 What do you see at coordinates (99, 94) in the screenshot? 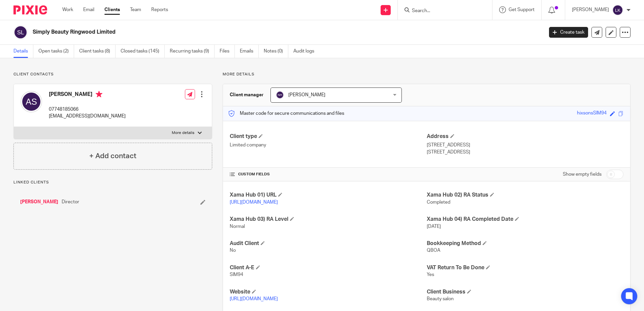
I see `i: Primary` at bounding box center [99, 94].